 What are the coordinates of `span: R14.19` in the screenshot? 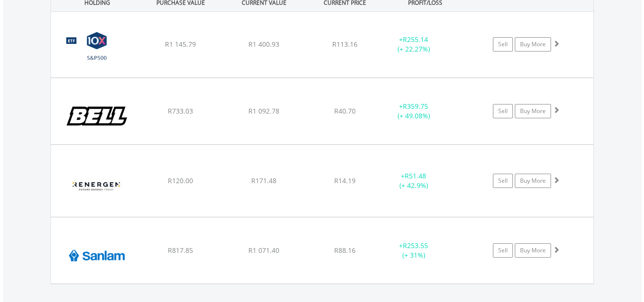 It's located at (345, 180).